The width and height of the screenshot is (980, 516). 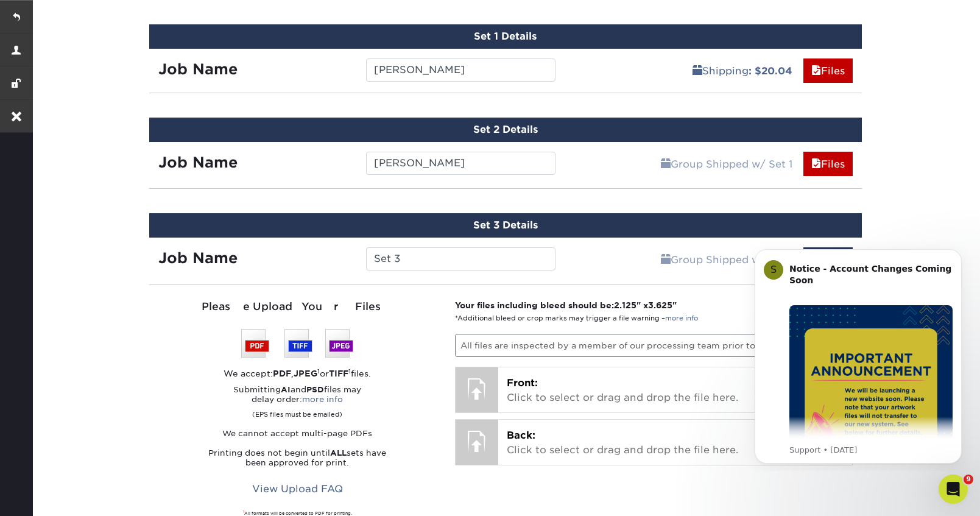 I want to click on p: All files are inspected by a member of our processing team prior to production., so click(x=654, y=346).